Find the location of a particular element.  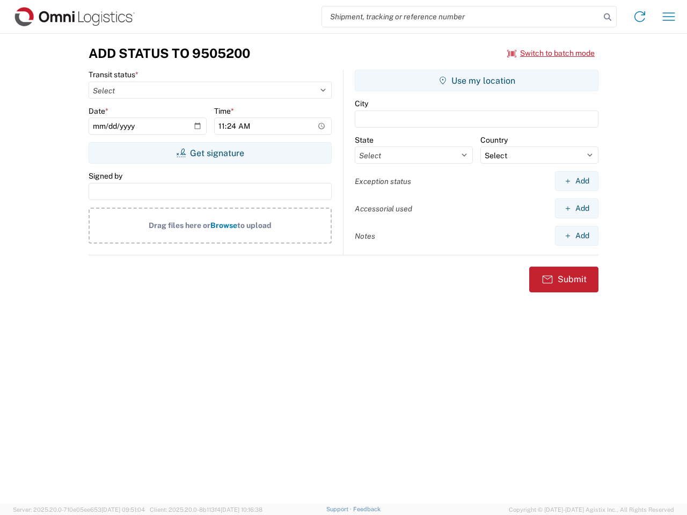

label: Time is located at coordinates (224, 111).